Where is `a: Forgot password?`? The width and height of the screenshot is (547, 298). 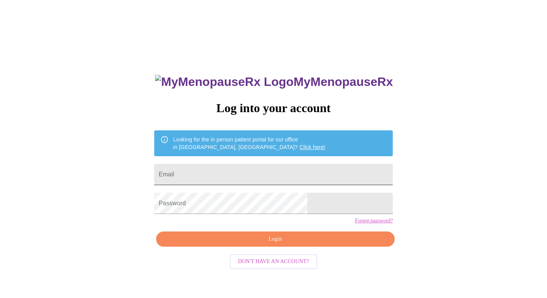
a: Forgot password? is located at coordinates (374, 221).